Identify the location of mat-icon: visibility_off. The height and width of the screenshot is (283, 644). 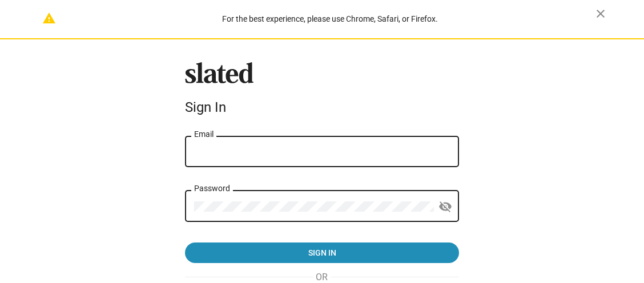
(445, 207).